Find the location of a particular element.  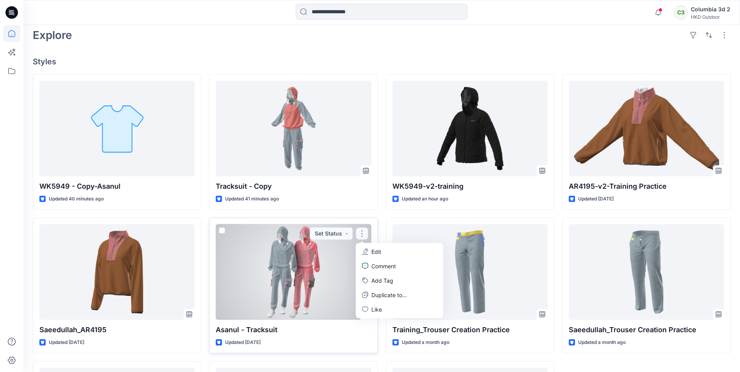

p: Saeedullah_Trouser Creation Practice is located at coordinates (646, 330).